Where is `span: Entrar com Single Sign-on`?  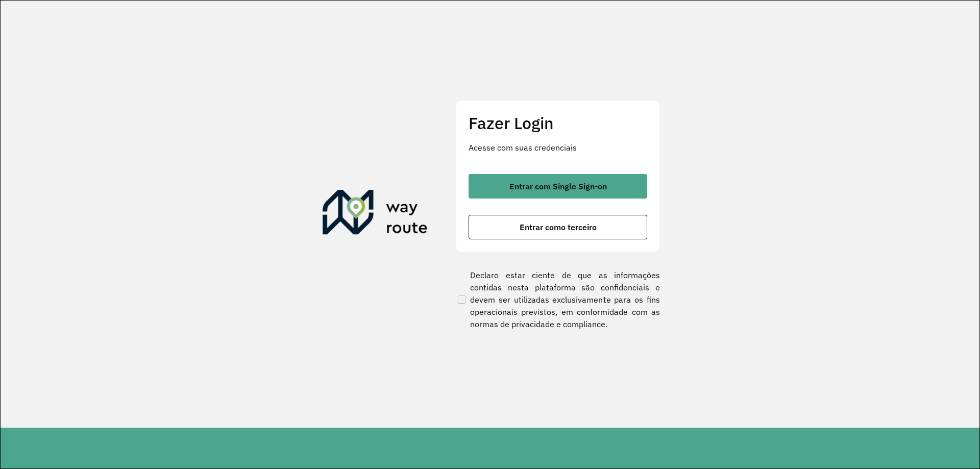 span: Entrar com Single Sign-on is located at coordinates (558, 186).